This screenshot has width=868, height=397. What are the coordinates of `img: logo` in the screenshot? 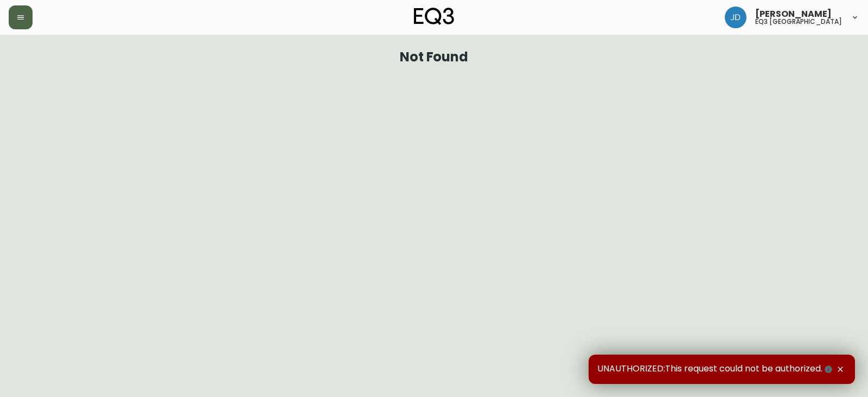 It's located at (434, 16).